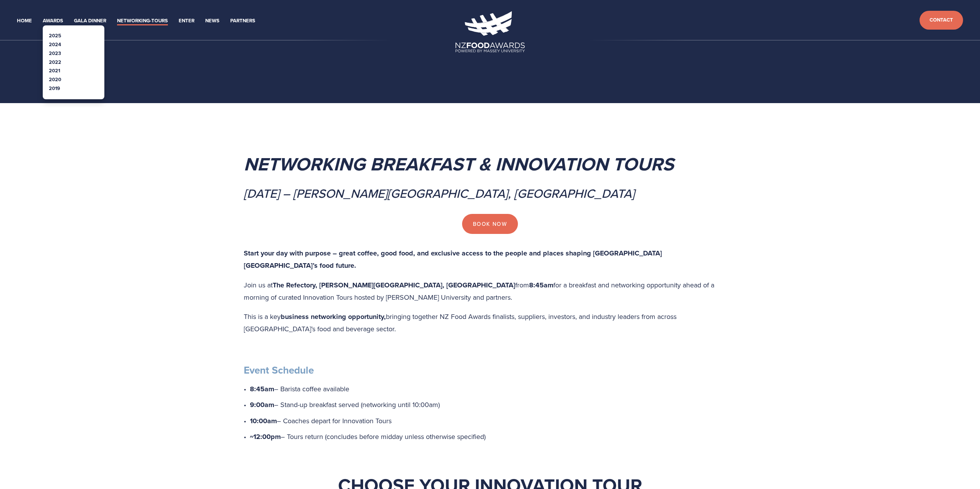  What do you see at coordinates (53, 21) in the screenshot?
I see `a: Awards` at bounding box center [53, 21].